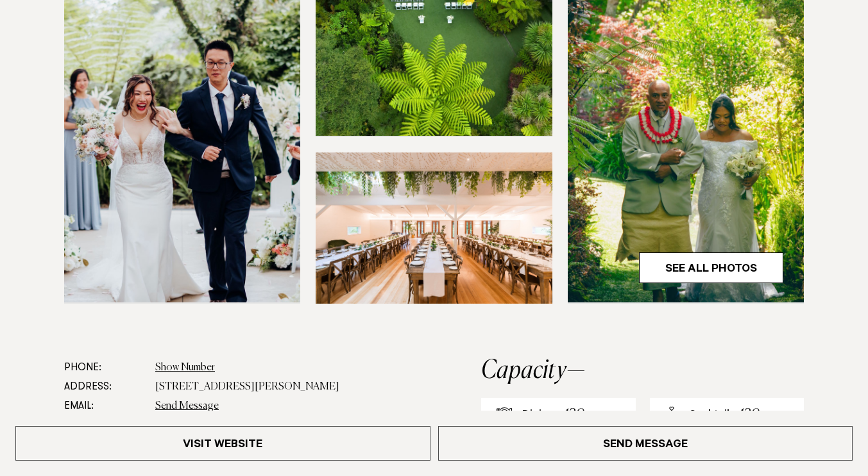 Image resolution: width=868 pixels, height=476 pixels. What do you see at coordinates (434, 228) in the screenshot?
I see `img: Indoor reception styling Auckland` at bounding box center [434, 228].